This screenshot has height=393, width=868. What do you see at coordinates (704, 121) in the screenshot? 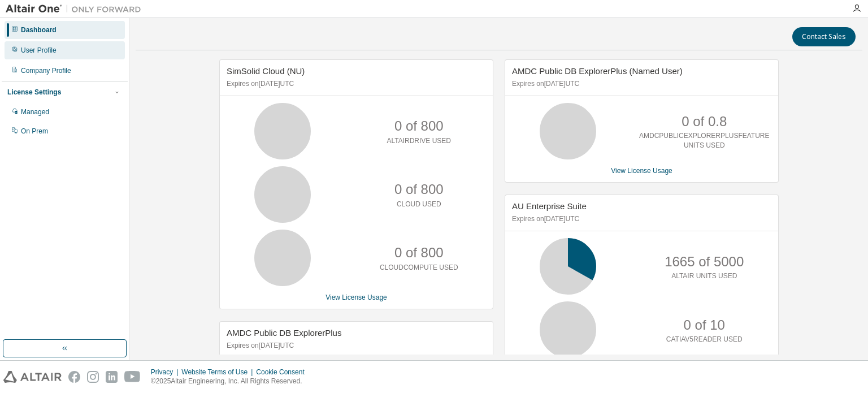
I see `p: 0 of 0.8` at bounding box center [704, 121].